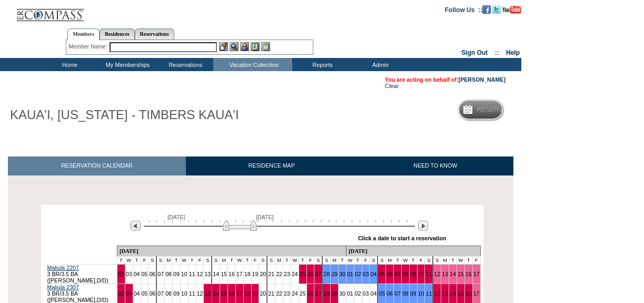  What do you see at coordinates (127, 64) in the screenshot?
I see `td: My Memberships` at bounding box center [127, 64].